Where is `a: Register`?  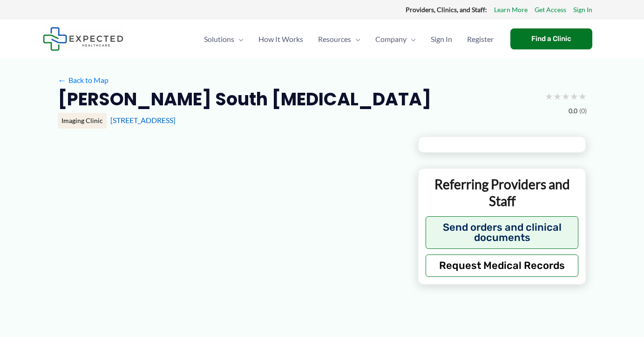 a: Register is located at coordinates (480, 39).